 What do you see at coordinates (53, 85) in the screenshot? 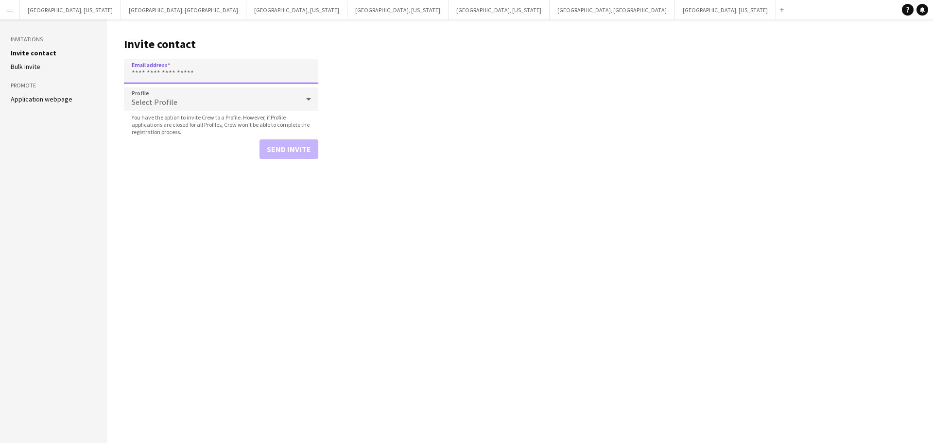
I see `h3: Promote` at bounding box center [53, 85].